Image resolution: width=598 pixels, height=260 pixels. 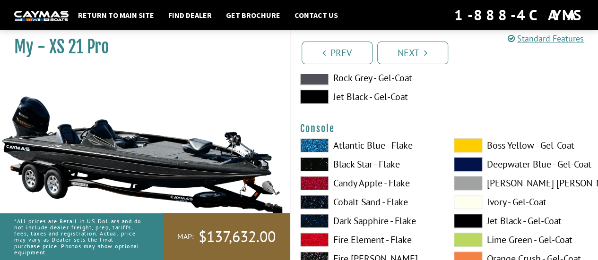 I want to click on span: MAP:, so click(x=185, y=237).